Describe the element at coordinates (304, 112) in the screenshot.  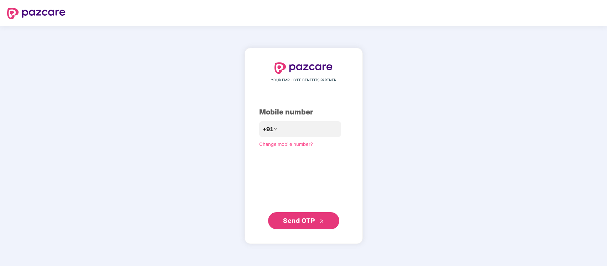
I see `div: Mobile number` at that location.